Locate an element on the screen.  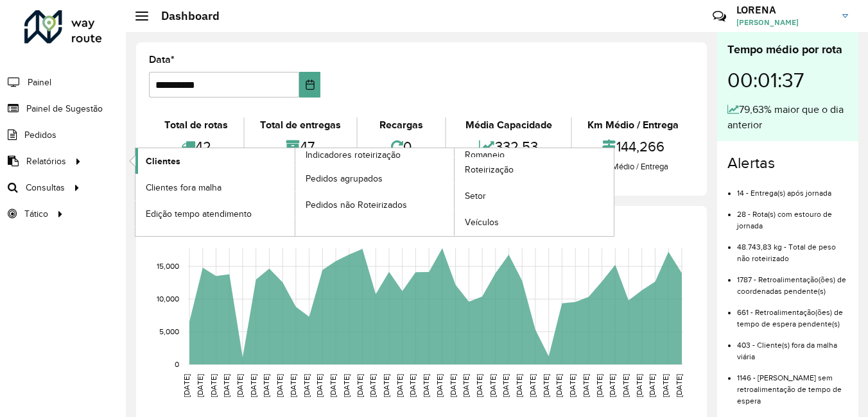
h2: Dashboard is located at coordinates (184, 16).